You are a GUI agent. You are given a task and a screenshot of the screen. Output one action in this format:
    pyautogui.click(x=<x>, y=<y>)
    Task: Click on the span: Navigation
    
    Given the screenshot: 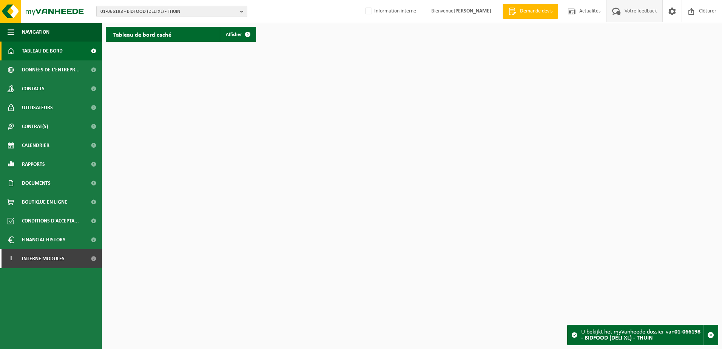 What is the action you would take?
    pyautogui.click(x=36, y=32)
    